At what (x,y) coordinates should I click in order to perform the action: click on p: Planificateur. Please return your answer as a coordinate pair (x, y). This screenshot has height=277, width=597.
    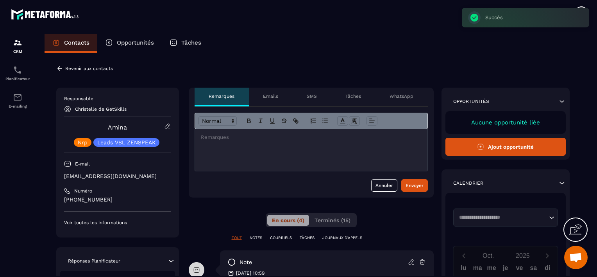
    Looking at the image, I should click on (18, 79).